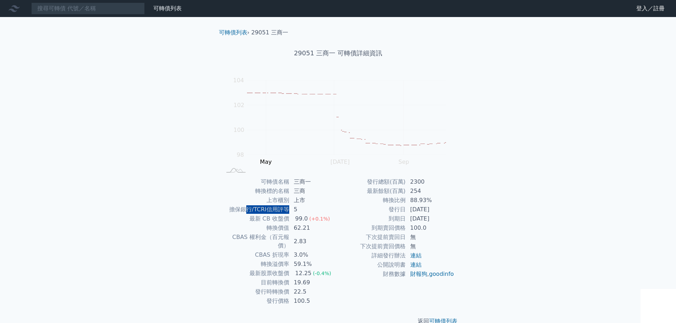 This screenshot has height=323, width=676. What do you see at coordinates (338, 53) in the screenshot?
I see `h1: 29051 三商一 可轉債詳細資訊` at bounding box center [338, 53].